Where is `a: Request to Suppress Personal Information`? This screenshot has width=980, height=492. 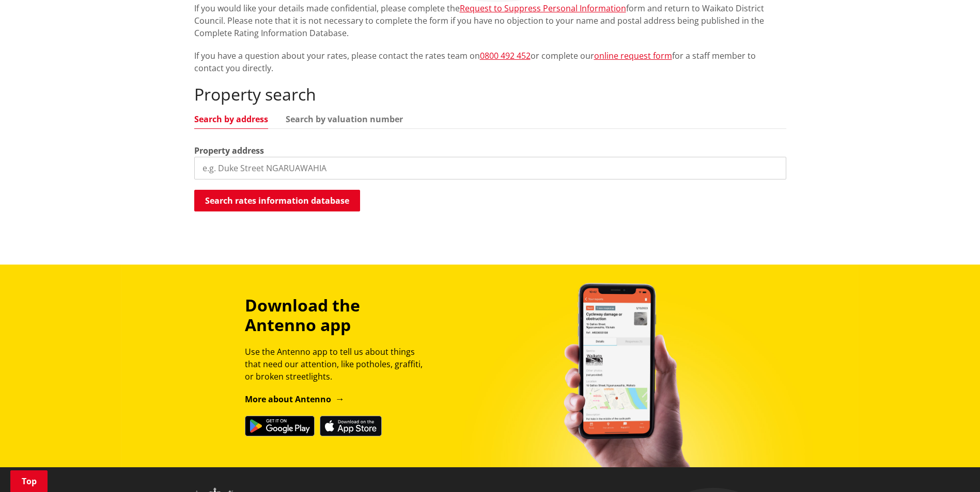 a: Request to Suppress Personal Information is located at coordinates (543, 9).